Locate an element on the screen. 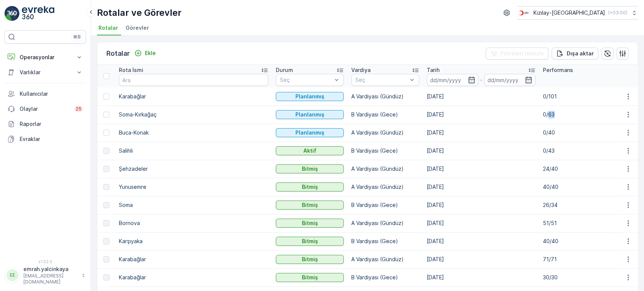 Image resolution: width=644 pixels, height=291 pixels. p: Kullanıcılar is located at coordinates (52, 94).